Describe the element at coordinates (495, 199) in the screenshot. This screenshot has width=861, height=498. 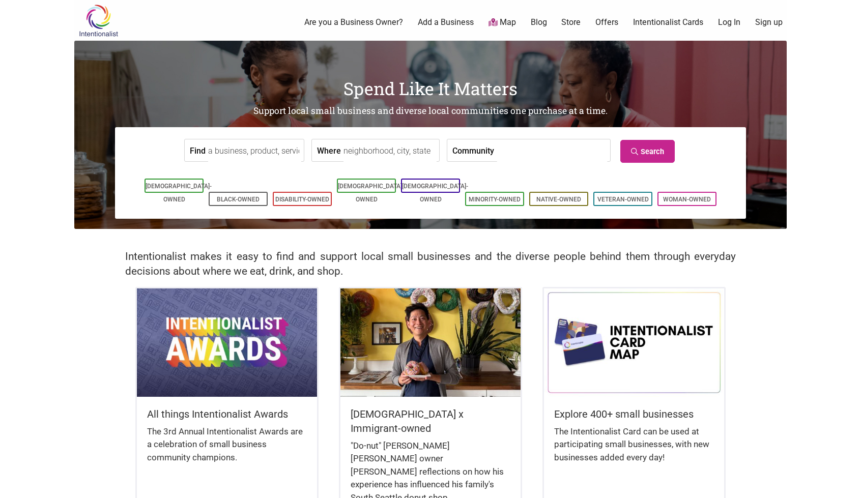
I see `a: Minority-Owned` at that location.